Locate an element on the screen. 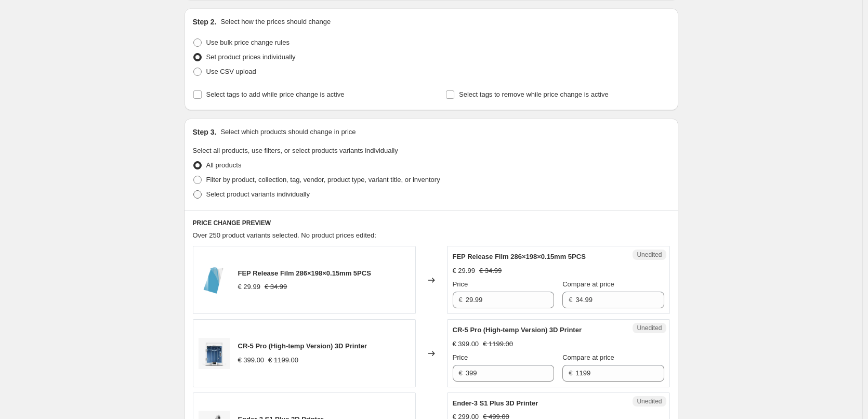 The image size is (868, 419). span: Filter by product, collection, tag, vendor, product type, variant title, or inventory is located at coordinates (323, 179).